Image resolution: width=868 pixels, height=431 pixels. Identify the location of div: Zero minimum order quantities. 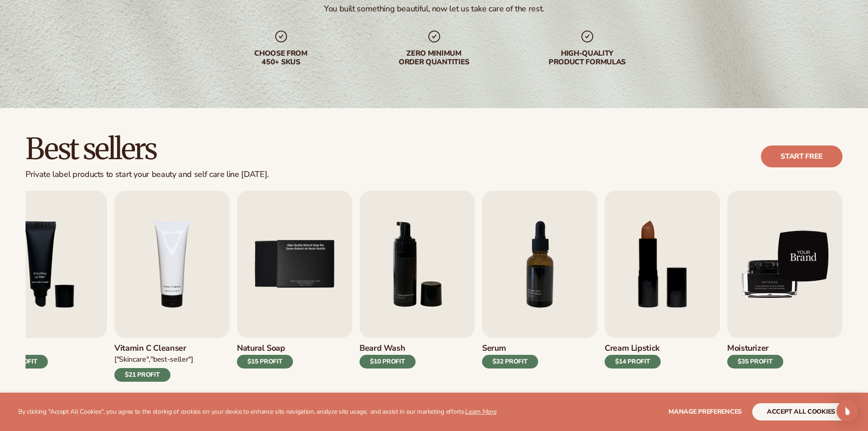
(434, 58).